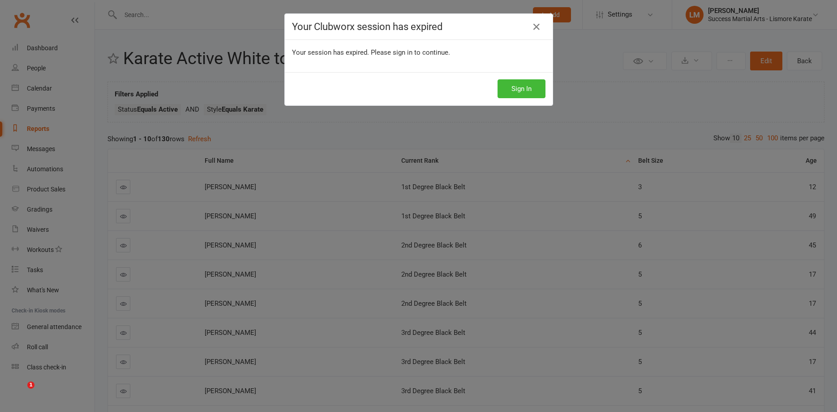 This screenshot has width=837, height=412. I want to click on span: Your session has expired. Please sign in to continue., so click(371, 52).